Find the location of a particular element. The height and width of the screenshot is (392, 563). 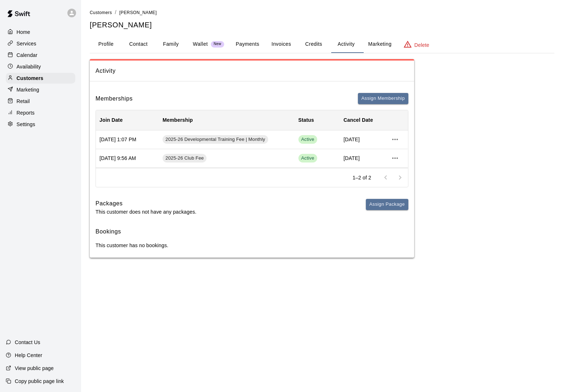

span: Activity is located at coordinates (252, 71).